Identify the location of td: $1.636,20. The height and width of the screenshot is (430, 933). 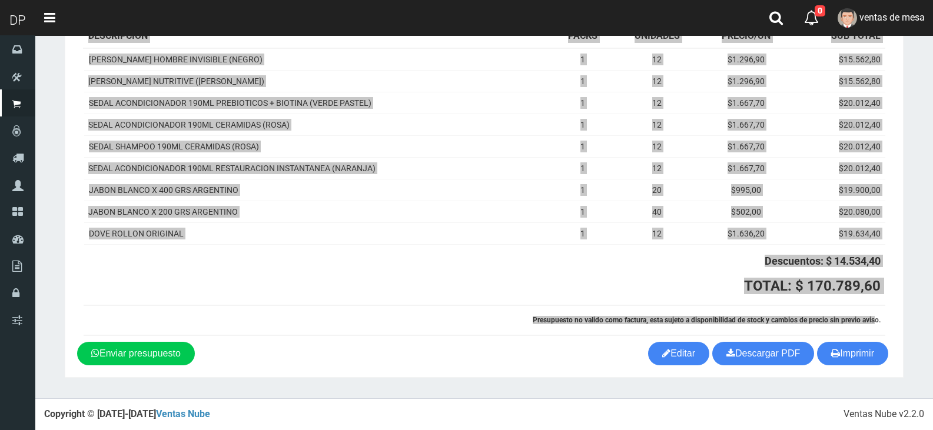
(747, 233).